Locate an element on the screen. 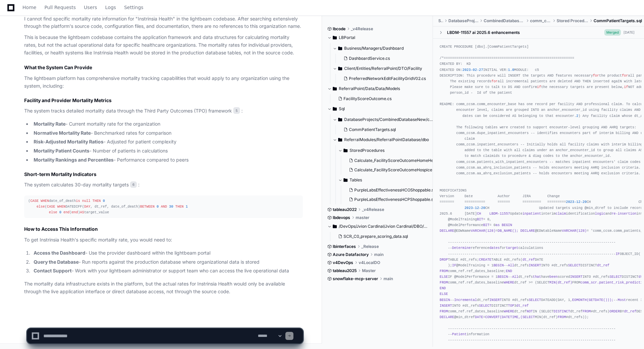 The height and width of the screenshot is (349, 644). span: dates is located at coordinates (494, 248).